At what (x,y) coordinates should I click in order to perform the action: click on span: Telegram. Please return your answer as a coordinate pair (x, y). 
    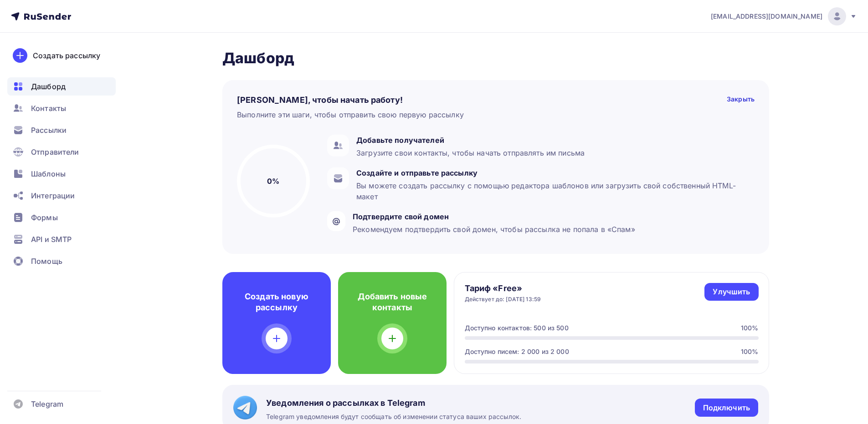
    Looking at the image, I should click on (47, 404).